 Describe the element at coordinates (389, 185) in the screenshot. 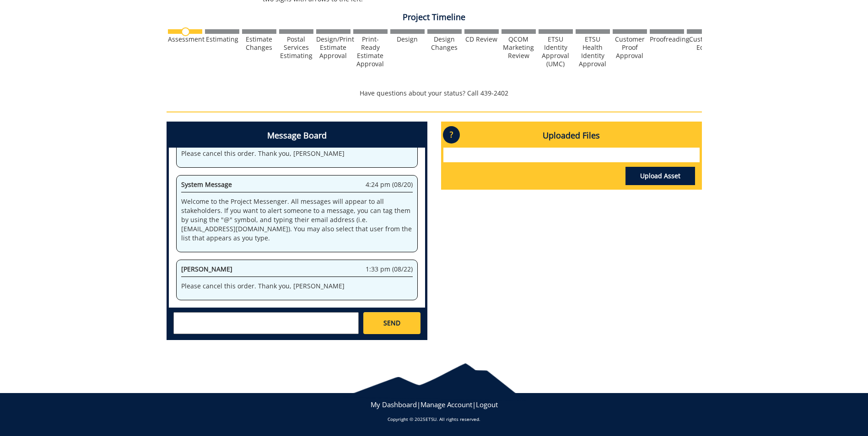

I see `span: 4:24 pm (08/20)` at that location.